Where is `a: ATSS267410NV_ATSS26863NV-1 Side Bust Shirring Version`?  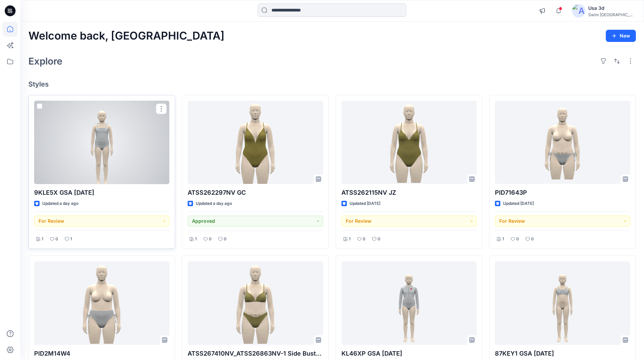
a: ATSS267410NV_ATSS26863NV-1 Side Bust Shirring Version is located at coordinates (255, 303).